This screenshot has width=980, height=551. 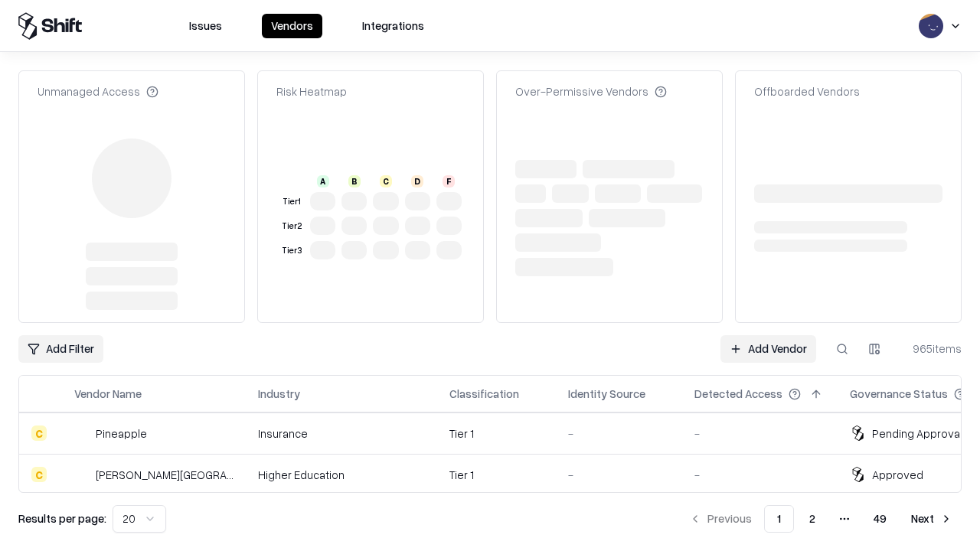 What do you see at coordinates (279, 393) in the screenshot?
I see `div: Industry` at bounding box center [279, 393].